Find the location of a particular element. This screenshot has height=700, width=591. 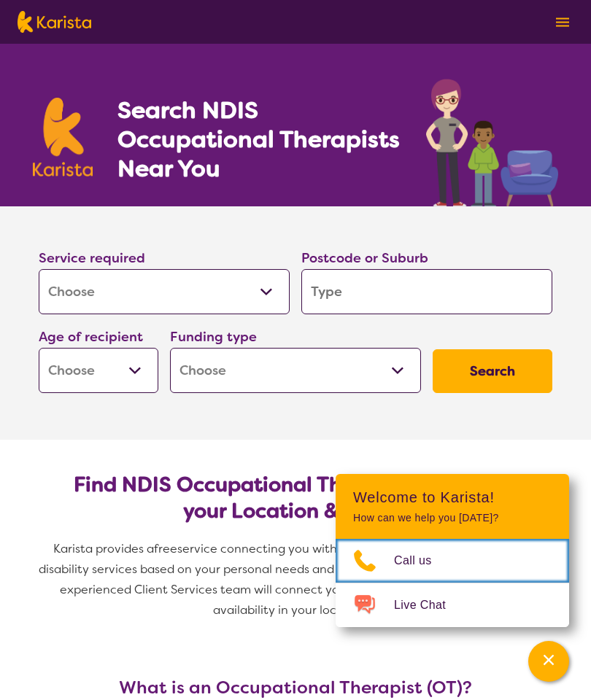

label: Funding type is located at coordinates (213, 337).